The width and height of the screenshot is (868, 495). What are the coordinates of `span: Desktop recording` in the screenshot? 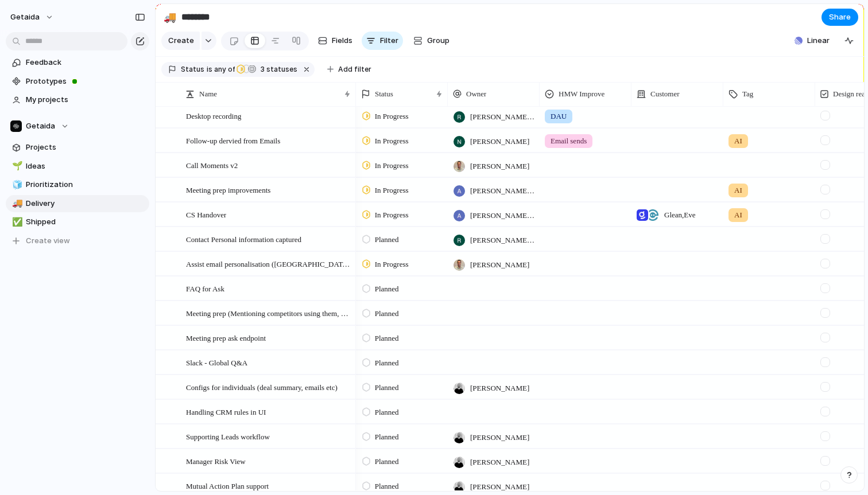 It's located at (214, 115).